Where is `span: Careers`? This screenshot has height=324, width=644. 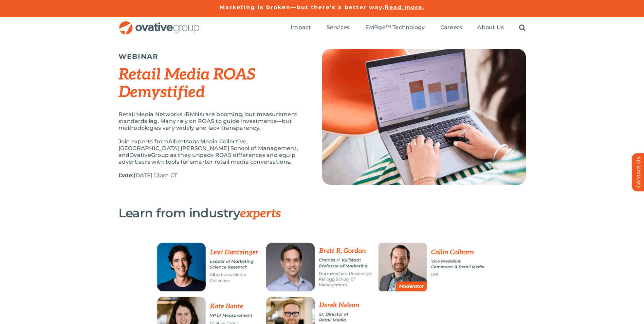 span: Careers is located at coordinates (451, 28).